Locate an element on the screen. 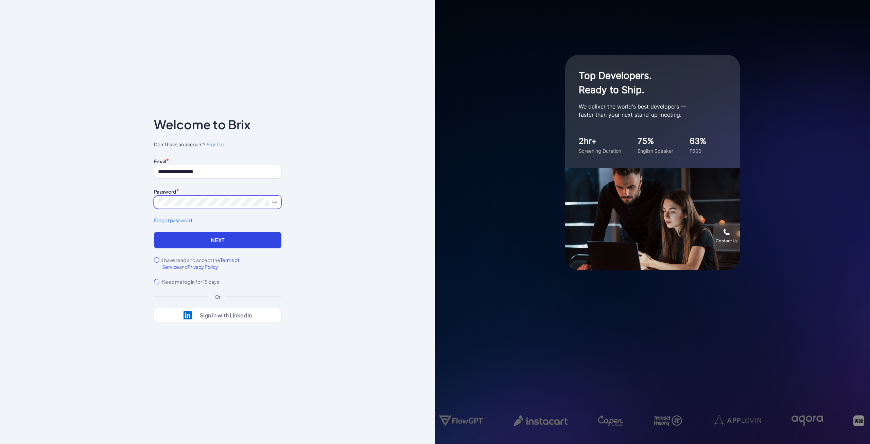  div: Or is located at coordinates (218, 296).